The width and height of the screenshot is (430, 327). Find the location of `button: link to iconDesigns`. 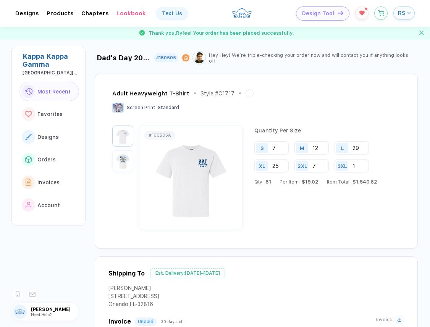

button: link to iconDesigns is located at coordinates (49, 137).